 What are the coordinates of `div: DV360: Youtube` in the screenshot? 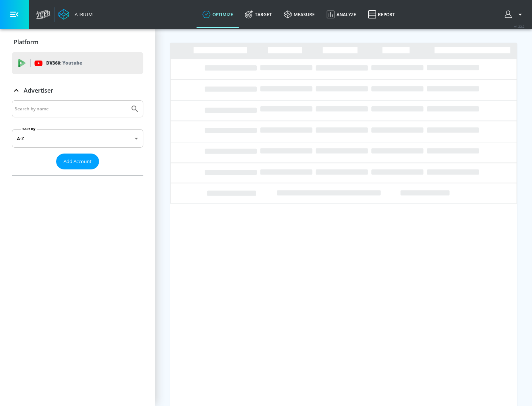 It's located at (78, 63).